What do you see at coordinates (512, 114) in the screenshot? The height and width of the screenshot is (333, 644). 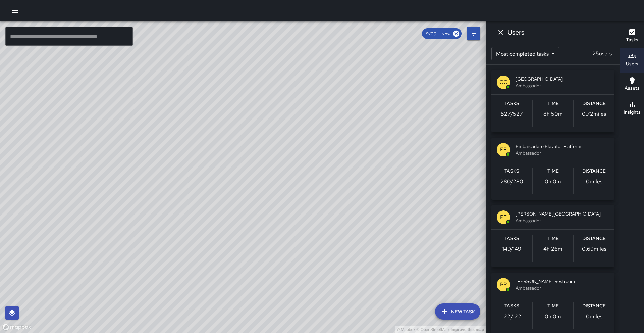 I see `p: 527 / 527` at bounding box center [512, 114].